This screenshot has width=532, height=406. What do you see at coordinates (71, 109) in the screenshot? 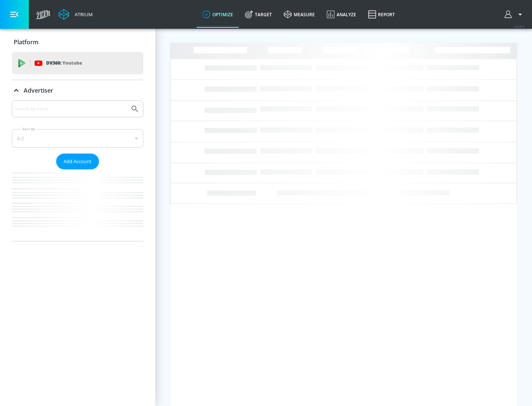
I see `input: Search by name` at bounding box center [71, 109].